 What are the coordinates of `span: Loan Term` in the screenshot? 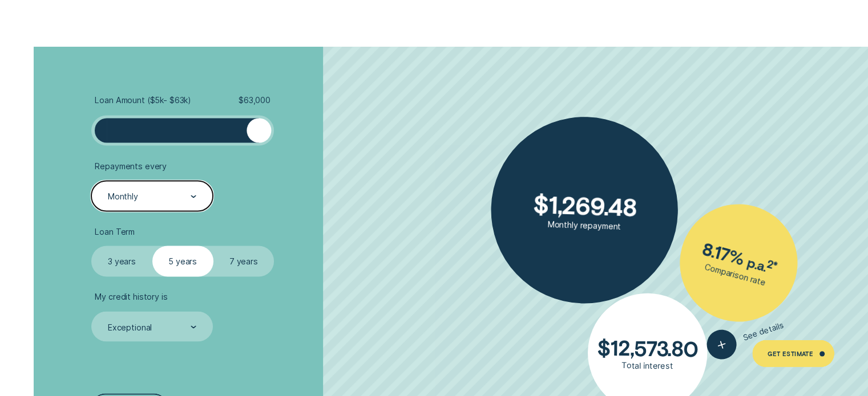 It's located at (115, 231).